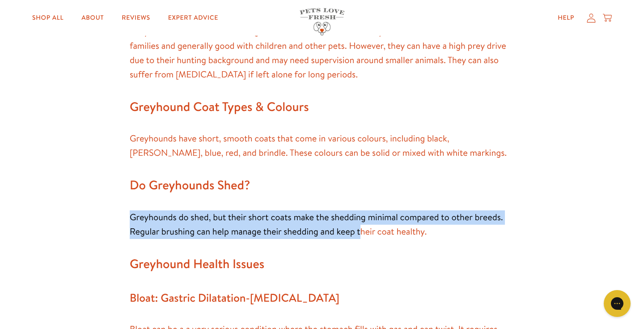 This screenshot has height=329, width=644. I want to click on img: Pets Love Fresh, so click(322, 22).